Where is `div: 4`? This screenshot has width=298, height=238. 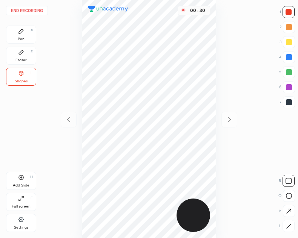 div: 4 is located at coordinates (287, 57).